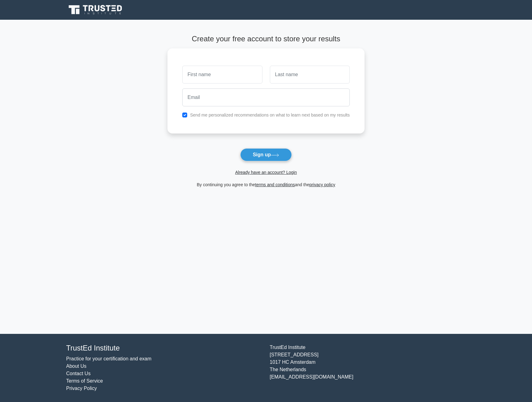  Describe the element at coordinates (270, 115) in the screenshot. I see `label: Send me personalized recommendations on what to learn next based on my results` at that location.